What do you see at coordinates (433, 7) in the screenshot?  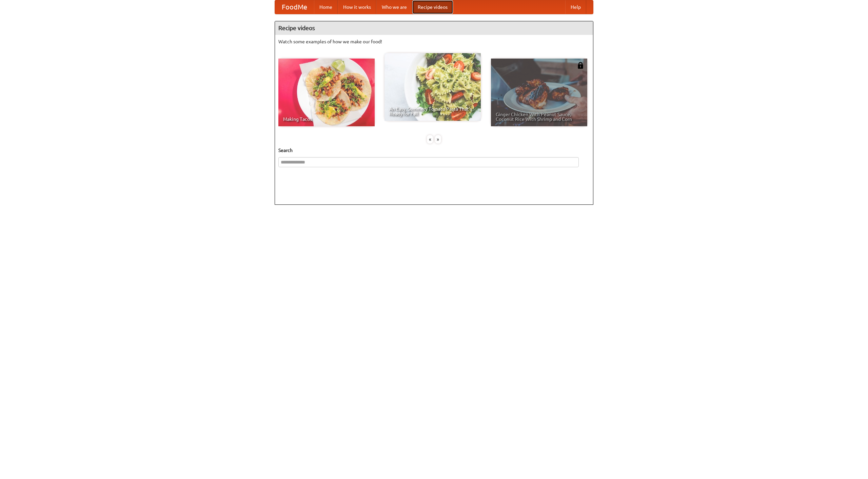 I see `a: Recipe videos` at bounding box center [433, 7].